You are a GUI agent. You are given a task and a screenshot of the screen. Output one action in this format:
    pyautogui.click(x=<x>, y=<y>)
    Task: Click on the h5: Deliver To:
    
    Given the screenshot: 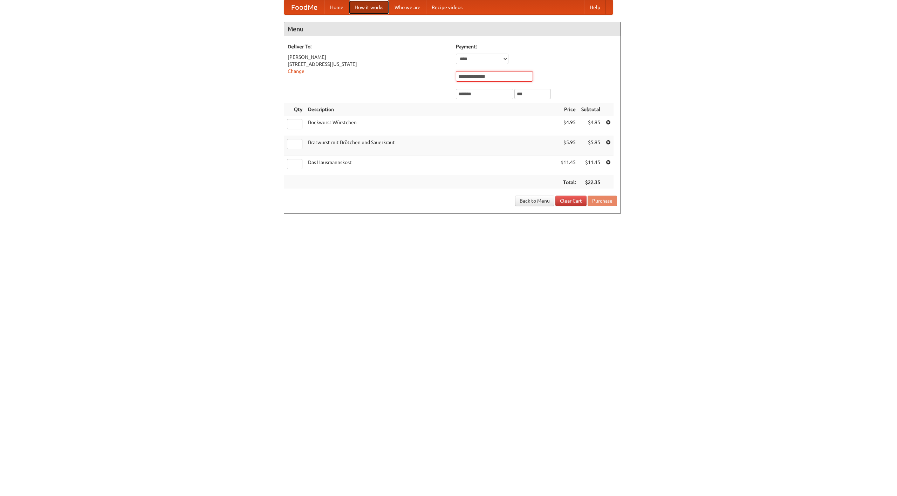 What is the action you would take?
    pyautogui.click(x=368, y=47)
    